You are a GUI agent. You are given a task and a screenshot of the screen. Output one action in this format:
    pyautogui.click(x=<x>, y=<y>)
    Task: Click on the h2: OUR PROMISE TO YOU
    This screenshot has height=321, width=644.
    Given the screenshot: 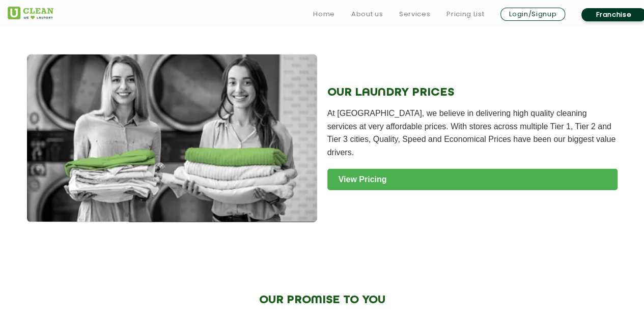 What is the action you would take?
    pyautogui.click(x=322, y=300)
    